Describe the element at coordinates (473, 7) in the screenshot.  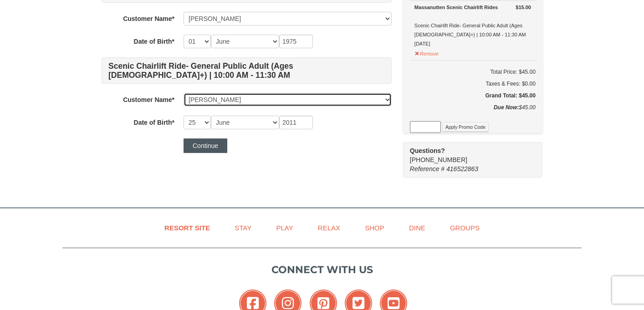
I see `div: Massanutten Scenic Chairlift Rides` at that location.